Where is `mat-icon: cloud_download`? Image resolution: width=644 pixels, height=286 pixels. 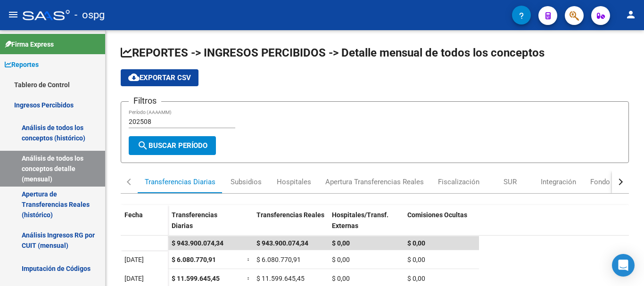
mat-icon: cloud_download is located at coordinates (134, 77).